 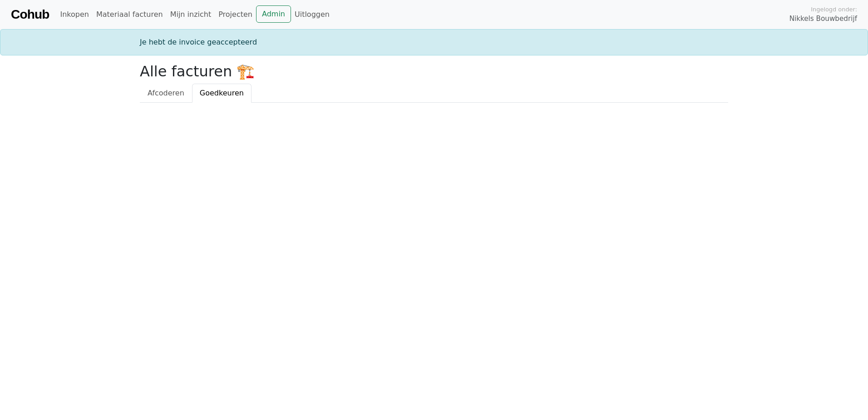 I want to click on a: Uitloggen, so click(x=312, y=14).